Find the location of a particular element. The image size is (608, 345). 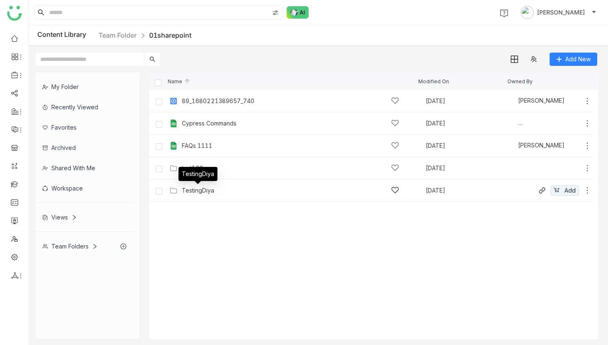

img: ask-buddy-normal.svg is located at coordinates (298, 12).